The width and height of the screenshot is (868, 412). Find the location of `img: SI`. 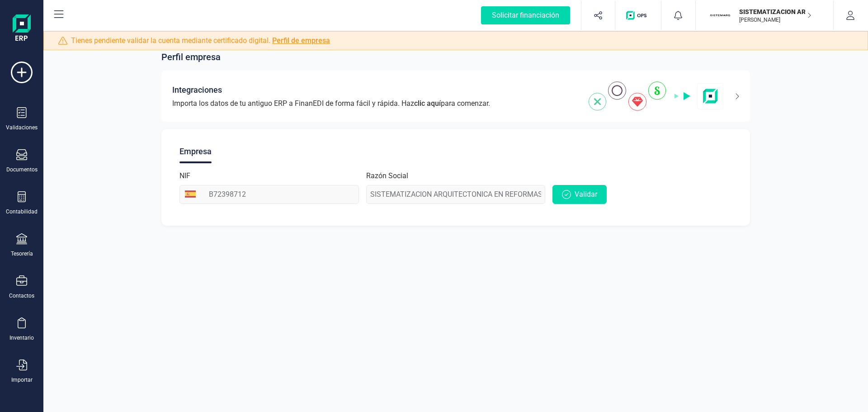

img: SI is located at coordinates (720, 15).